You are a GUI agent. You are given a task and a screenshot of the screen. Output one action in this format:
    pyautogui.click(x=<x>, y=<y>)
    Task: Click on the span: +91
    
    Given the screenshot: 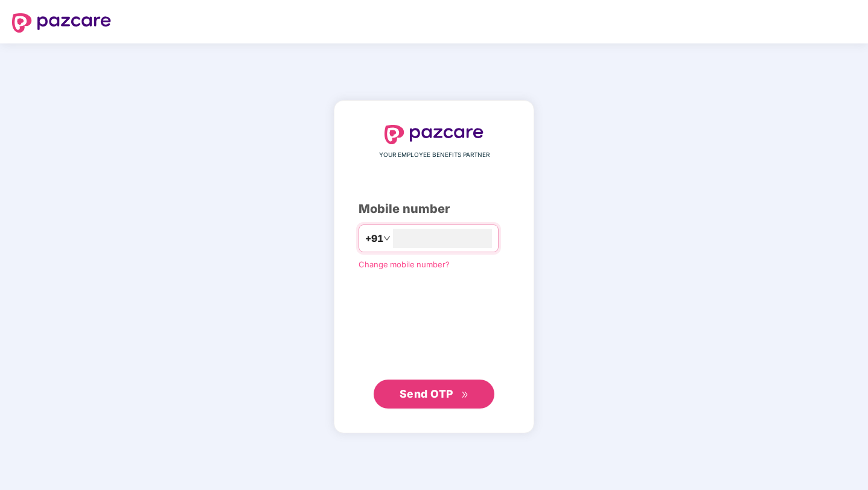 What is the action you would take?
    pyautogui.click(x=374, y=238)
    